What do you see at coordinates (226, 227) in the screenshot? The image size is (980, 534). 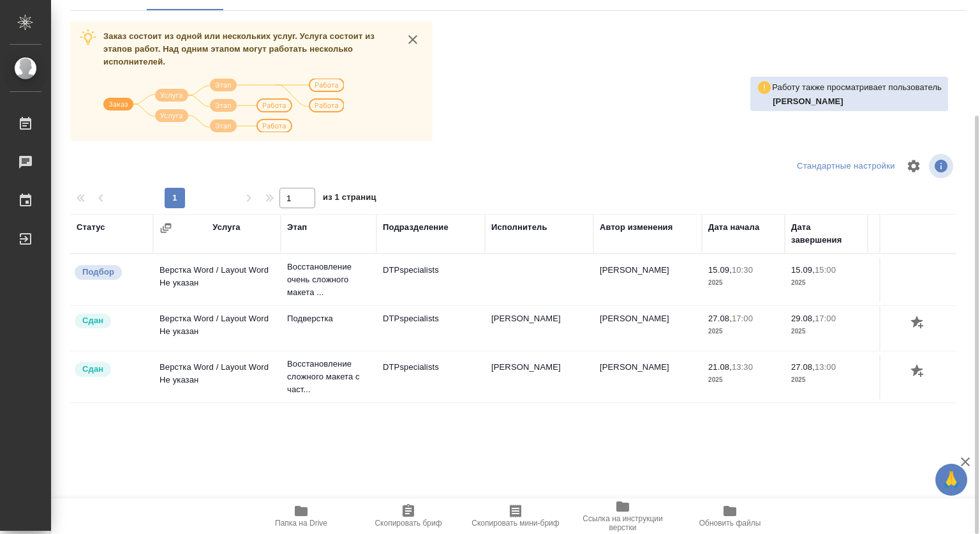 I see `div: Услуга` at bounding box center [226, 227].